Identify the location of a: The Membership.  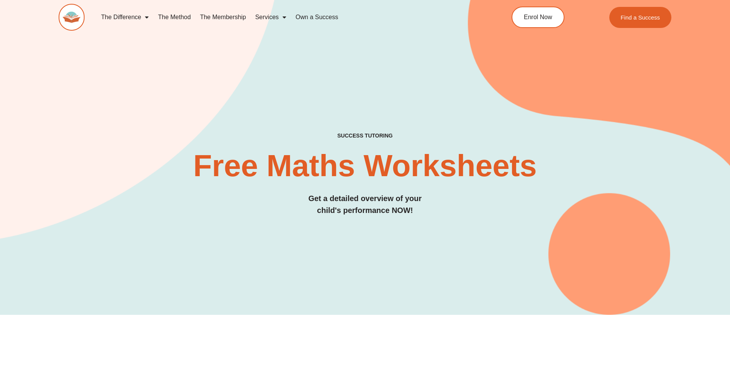
(223, 17).